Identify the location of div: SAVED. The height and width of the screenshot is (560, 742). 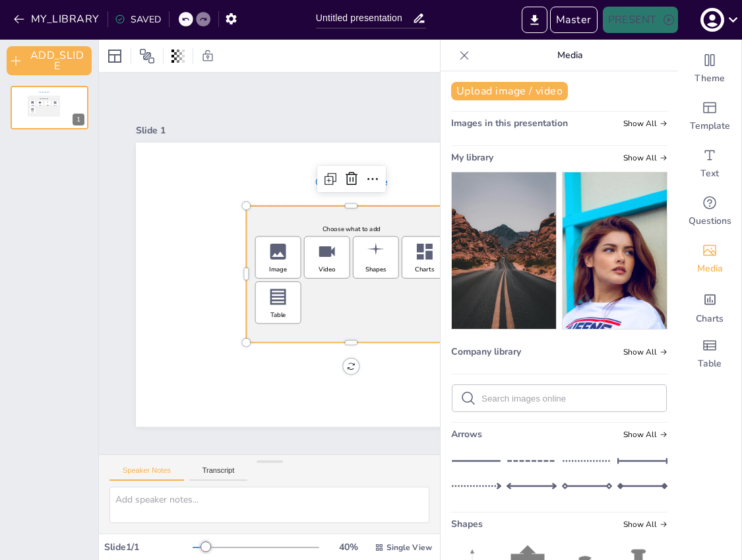
(138, 19).